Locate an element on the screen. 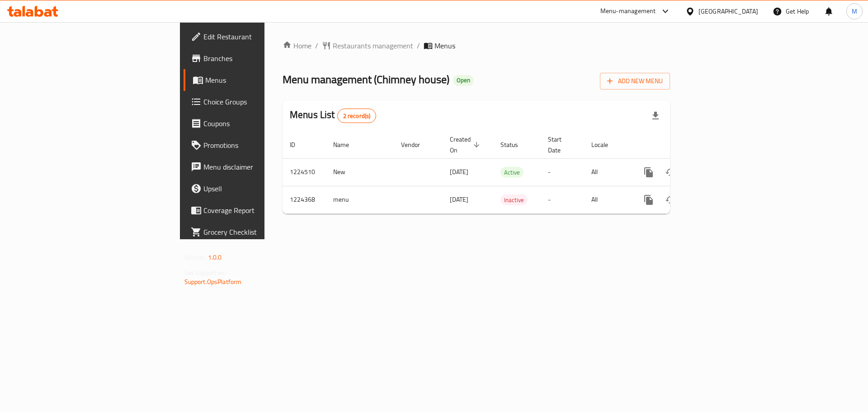 The image size is (868, 412). div: Export file is located at coordinates (655, 116).